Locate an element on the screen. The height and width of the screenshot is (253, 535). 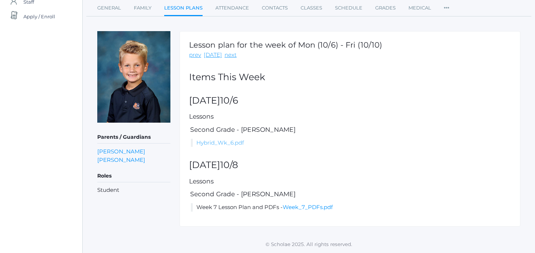
a: Week_7_PDFs.pdf is located at coordinates (308, 207).